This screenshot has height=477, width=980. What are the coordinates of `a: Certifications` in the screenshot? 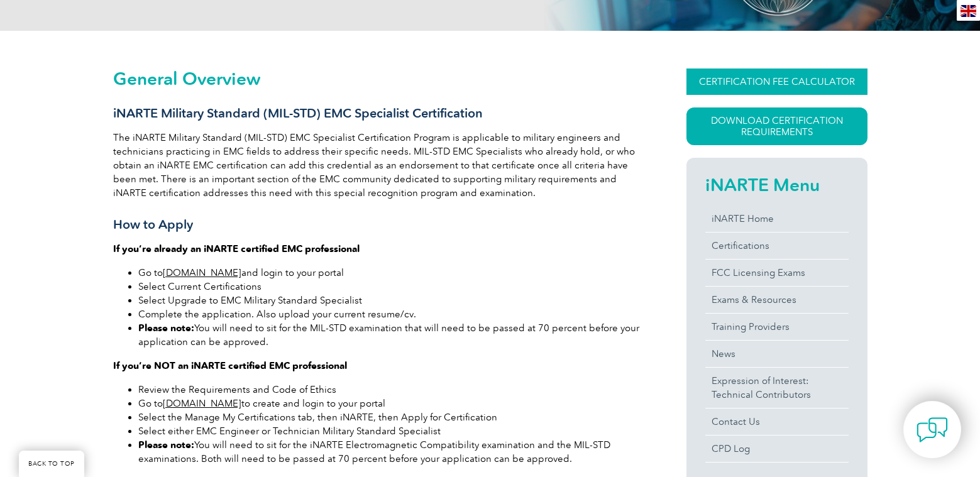 It's located at (776, 245).